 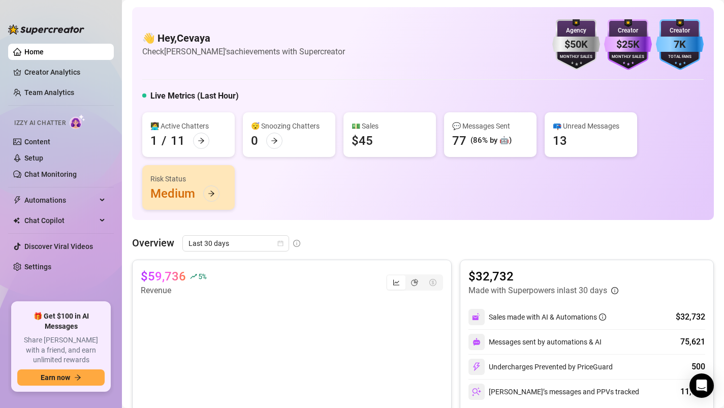 I want to click on img: purple-badge-B9DA21FR.svg, so click(x=628, y=45).